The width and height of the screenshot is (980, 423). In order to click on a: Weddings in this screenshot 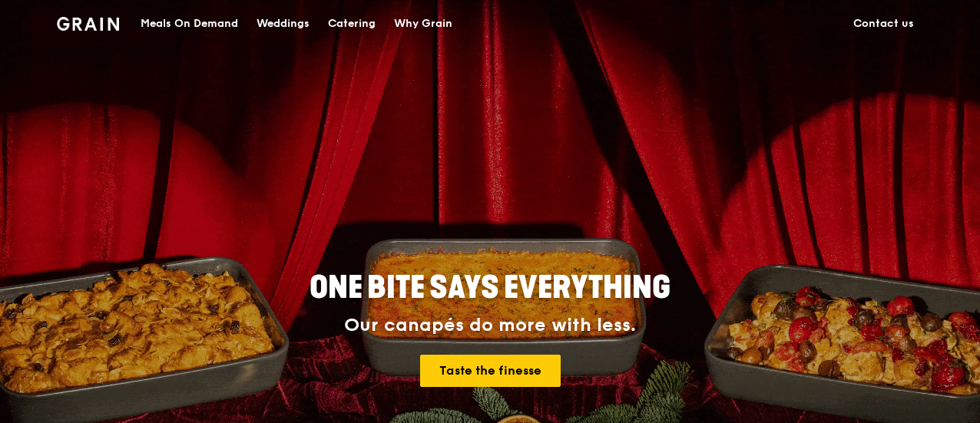, I will do `click(283, 23)`.